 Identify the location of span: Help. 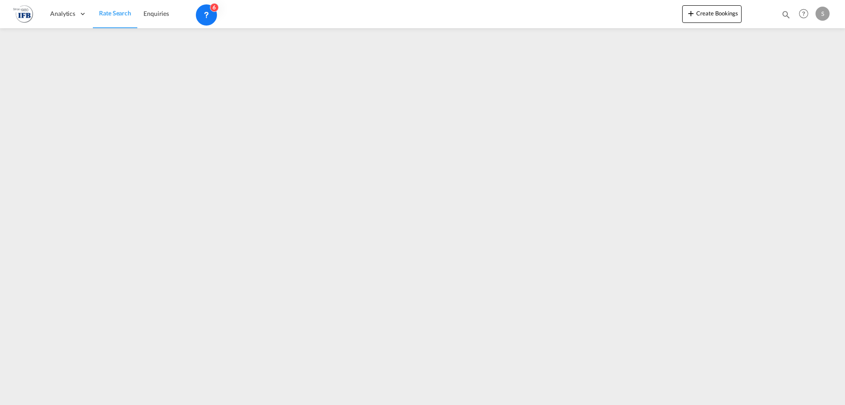
(804, 14).